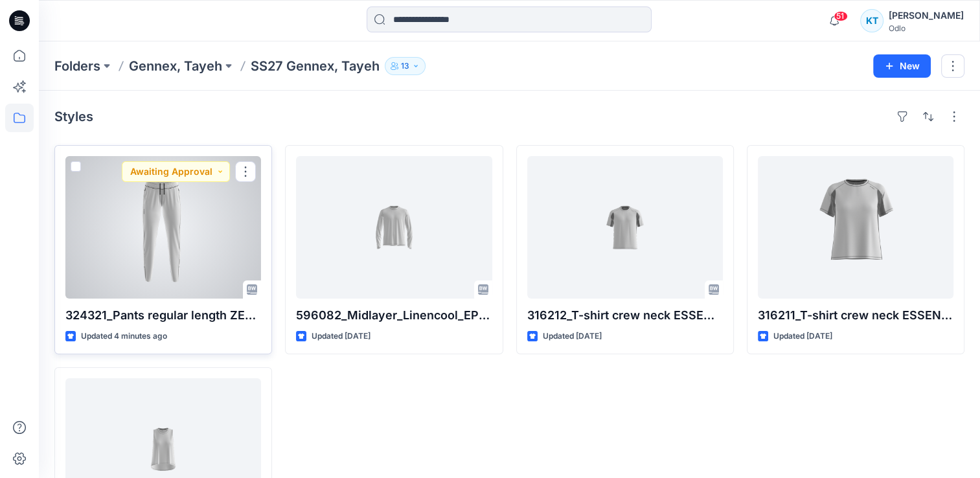 Image resolution: width=980 pixels, height=478 pixels. Describe the element at coordinates (872, 21) in the screenshot. I see `div: KT` at that location.